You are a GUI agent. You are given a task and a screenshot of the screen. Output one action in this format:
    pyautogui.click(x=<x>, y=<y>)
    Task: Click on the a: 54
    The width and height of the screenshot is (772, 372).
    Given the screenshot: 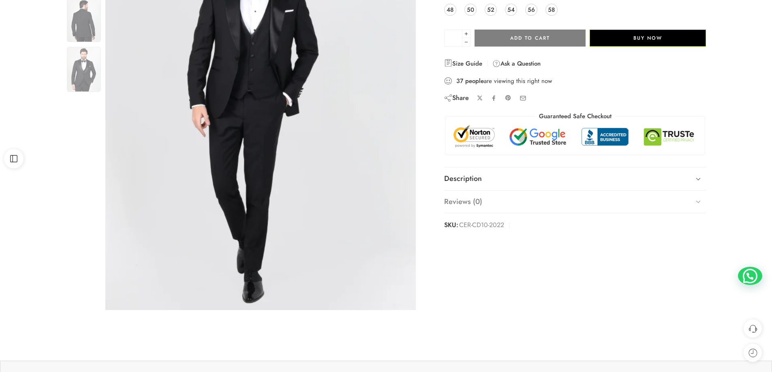 What is the action you would take?
    pyautogui.click(x=511, y=10)
    